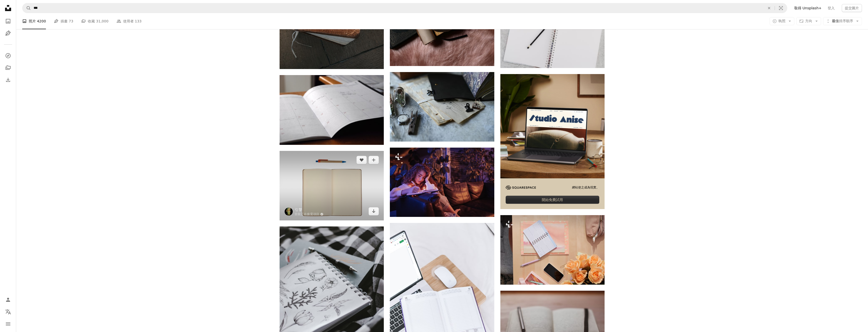 The width and height of the screenshot is (868, 332). I want to click on img: 白色列印紙機, so click(332, 110).